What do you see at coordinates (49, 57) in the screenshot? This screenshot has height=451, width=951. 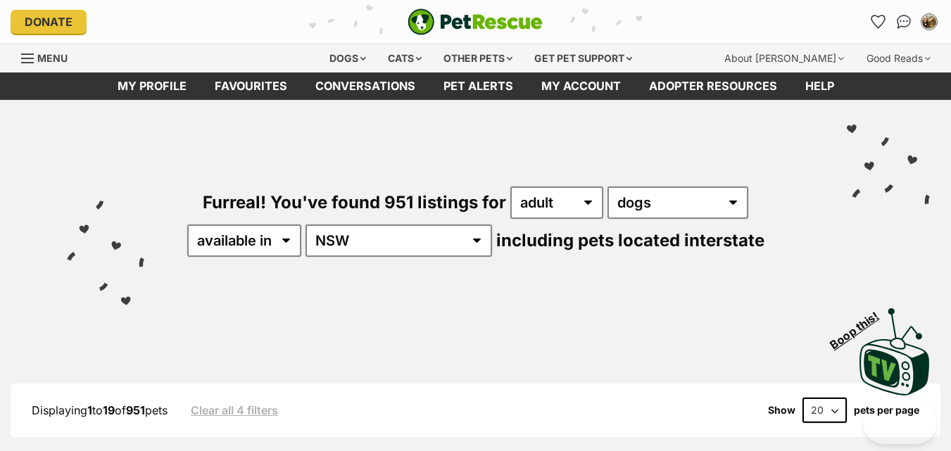 I see `a: Menu` at bounding box center [49, 57].